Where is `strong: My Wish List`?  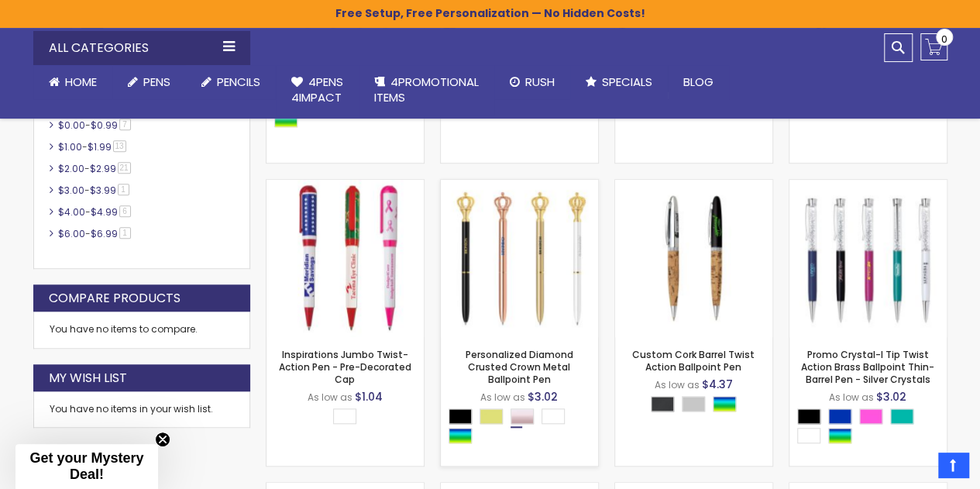 strong: My Wish List is located at coordinates (87, 378).